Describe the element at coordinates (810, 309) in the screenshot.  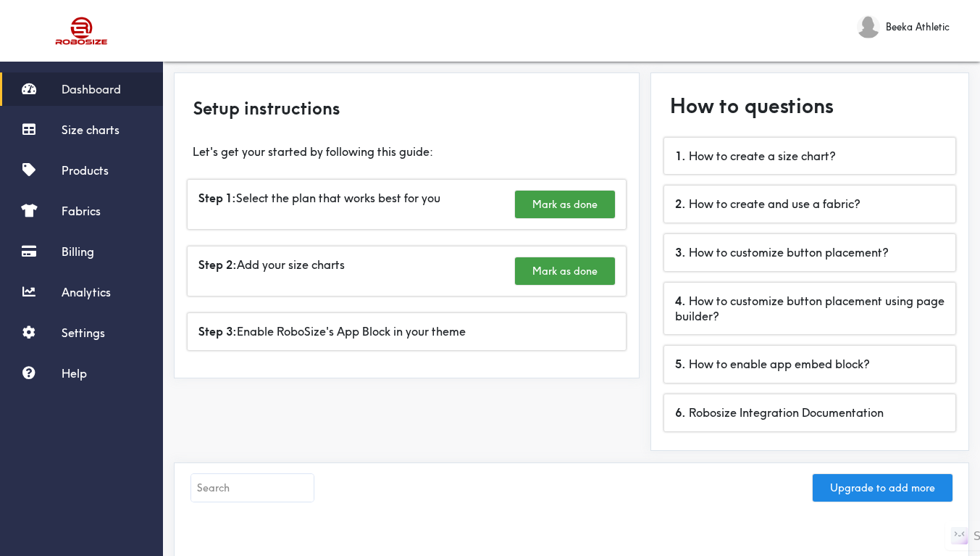
I see `div: How to customize button placement using page builder?` at that location.